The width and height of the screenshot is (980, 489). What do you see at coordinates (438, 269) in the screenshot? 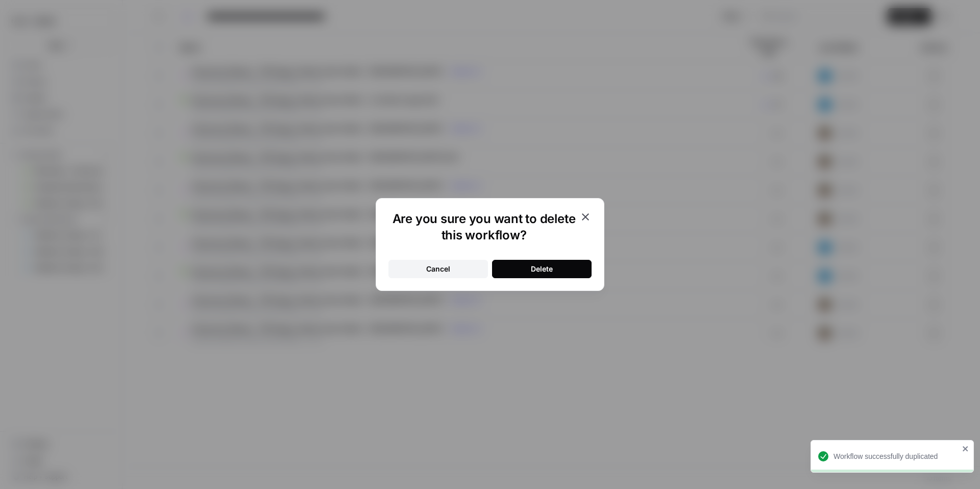
I see `button: Cancel` at bounding box center [438, 269].